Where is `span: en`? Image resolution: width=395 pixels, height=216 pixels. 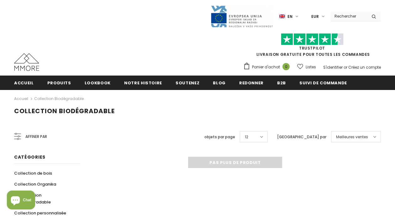
span: en is located at coordinates (290, 17).